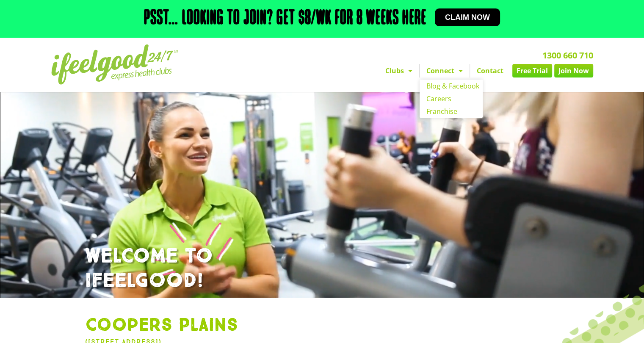 This screenshot has height=343, width=644. What do you see at coordinates (533, 71) in the screenshot?
I see `a: Free Trial` at bounding box center [533, 71].